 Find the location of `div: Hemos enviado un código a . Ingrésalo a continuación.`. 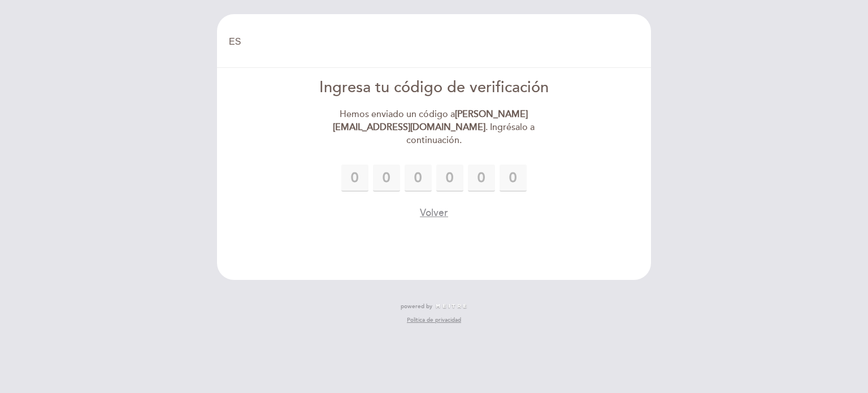

div: Hemos enviado un código a . Ingrésalo a continuación. is located at coordinates (434, 127).